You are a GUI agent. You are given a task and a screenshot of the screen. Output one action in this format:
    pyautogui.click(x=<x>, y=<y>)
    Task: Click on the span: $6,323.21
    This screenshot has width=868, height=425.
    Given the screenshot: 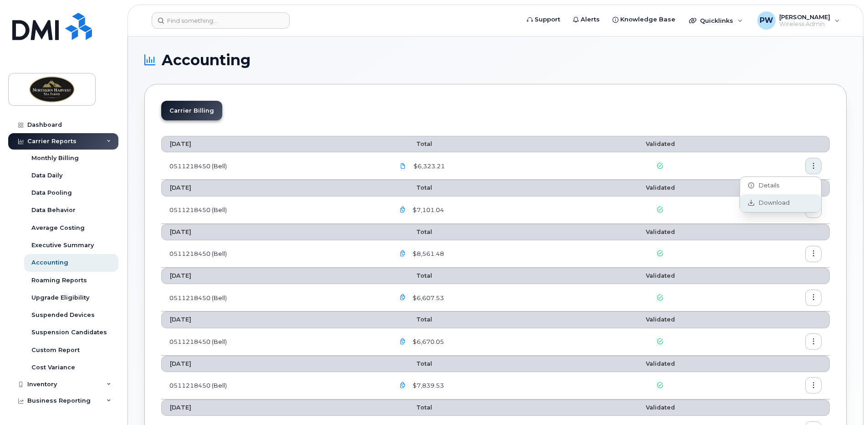 What is the action you would take?
    pyautogui.click(x=428, y=166)
    